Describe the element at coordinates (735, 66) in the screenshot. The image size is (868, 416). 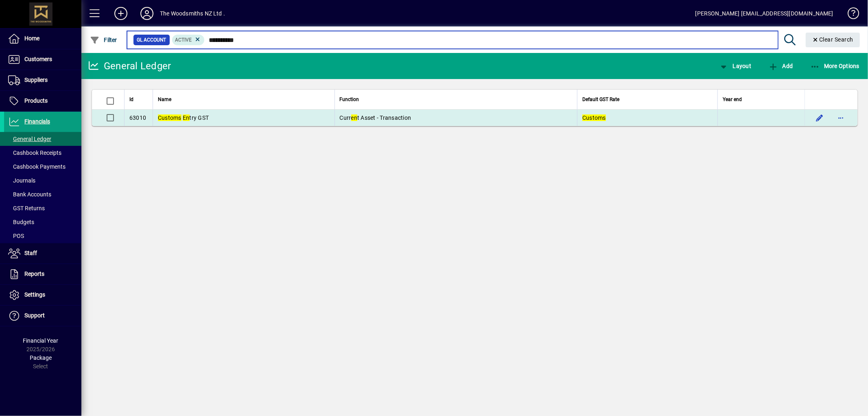
I see `button: Layout` at that location.